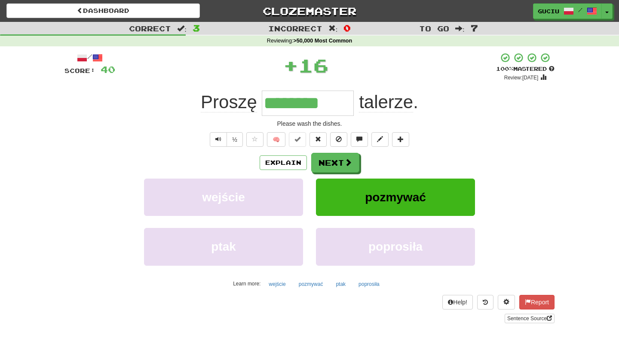  Describe the element at coordinates (80, 71) in the screenshot. I see `span: Score:` at that location.